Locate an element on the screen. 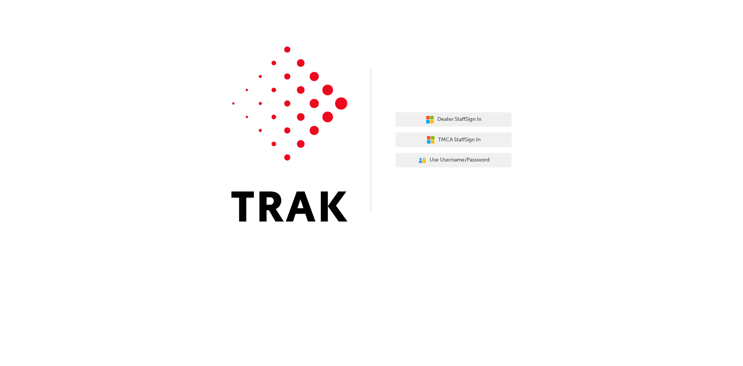 Image resolution: width=743 pixels, height=366 pixels. span: Use Username/Password is located at coordinates (460, 160).